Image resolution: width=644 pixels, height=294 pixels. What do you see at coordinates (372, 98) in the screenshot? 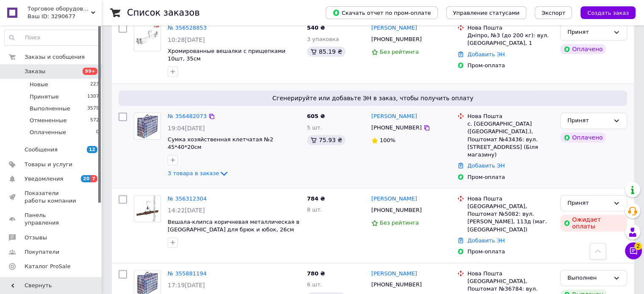
I see `span: Сгенерируйте или добавьте ЭН в заказ, чтобы получить оплату` at bounding box center [372, 98].